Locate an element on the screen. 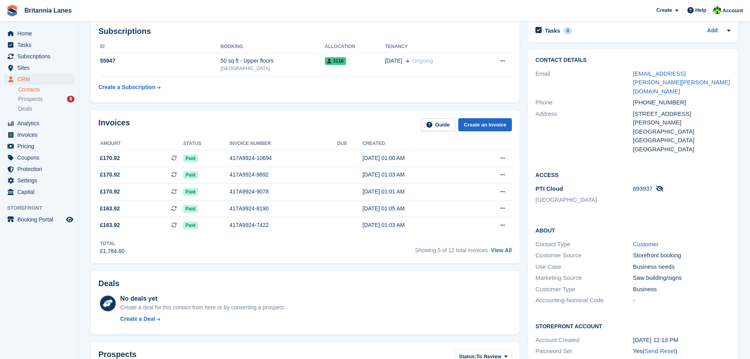  th: Due is located at coordinates (350, 144).